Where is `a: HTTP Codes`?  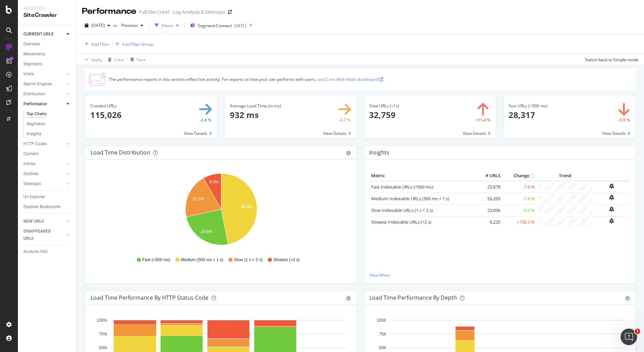
a: HTTP Codes is located at coordinates (44, 144).